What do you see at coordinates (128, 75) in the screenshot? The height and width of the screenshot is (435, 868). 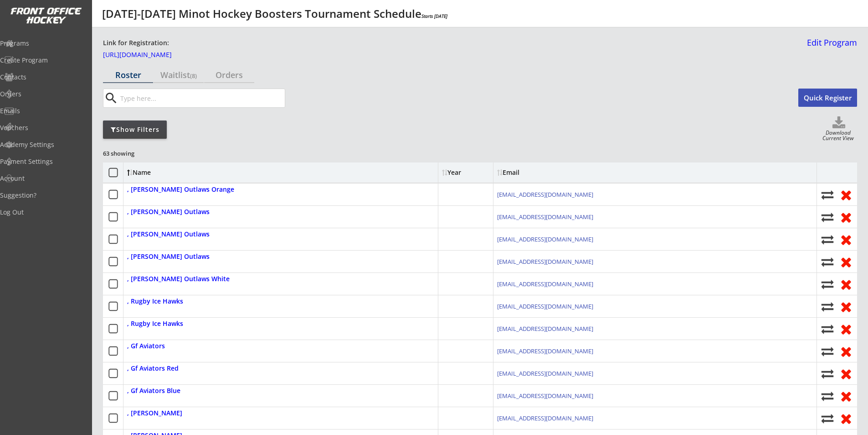 I see `div: Roster` at bounding box center [128, 75].